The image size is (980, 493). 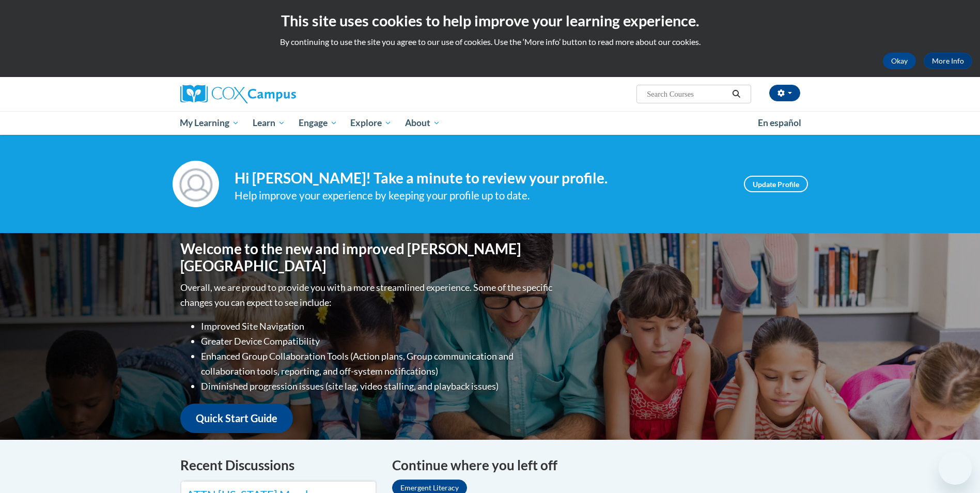 What do you see at coordinates (278, 94) in the screenshot?
I see `a: Cox Campus` at bounding box center [278, 94].